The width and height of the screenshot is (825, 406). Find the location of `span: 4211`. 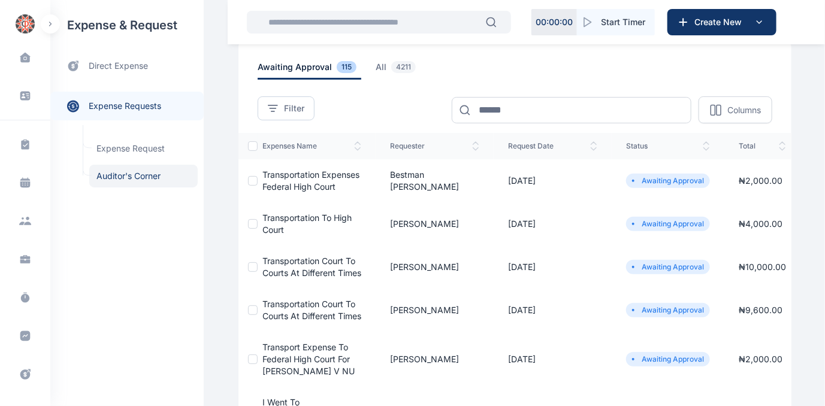

span: 4211 is located at coordinates (403, 67).